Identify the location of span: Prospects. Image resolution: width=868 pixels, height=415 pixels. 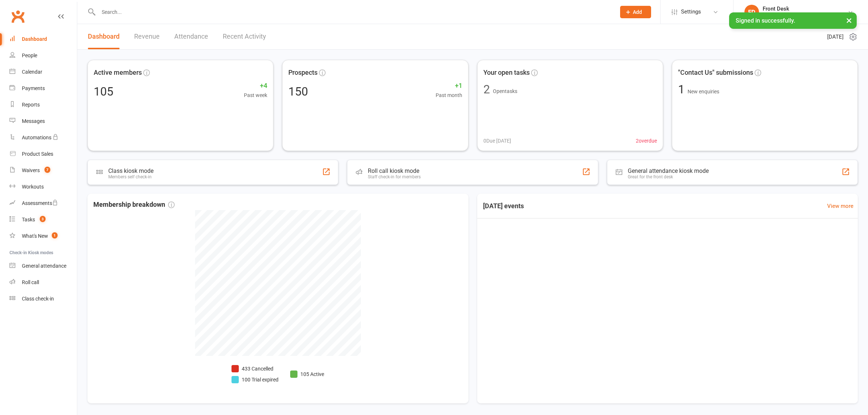
(303, 72).